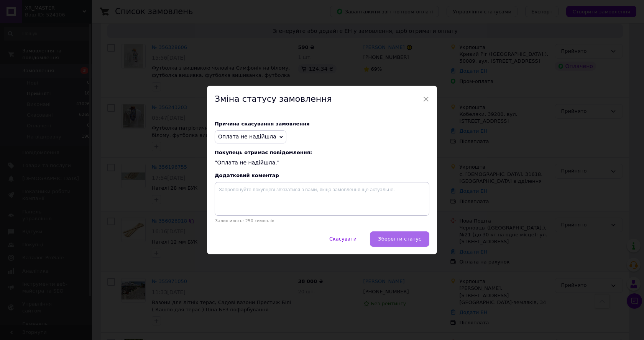  I want to click on span: Покупець отримає повідомлення:, so click(322, 152).